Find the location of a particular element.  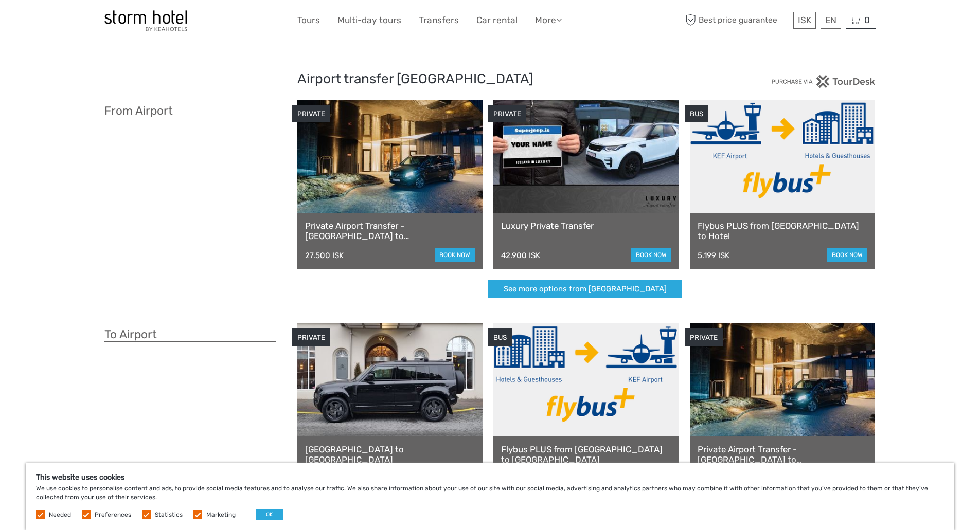

label: Marketing is located at coordinates (221, 515).